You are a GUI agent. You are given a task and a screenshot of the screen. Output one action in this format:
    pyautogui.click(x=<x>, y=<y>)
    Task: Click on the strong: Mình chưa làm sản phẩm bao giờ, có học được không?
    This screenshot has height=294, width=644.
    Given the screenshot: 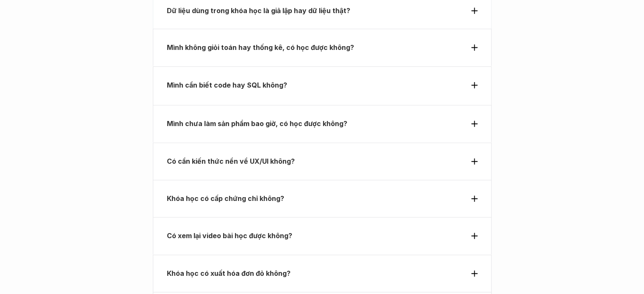 What is the action you would take?
    pyautogui.click(x=257, y=124)
    